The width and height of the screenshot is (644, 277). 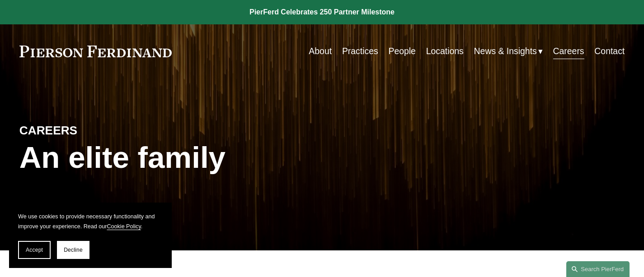 I want to click on a: Cookie Policy, so click(x=124, y=226).